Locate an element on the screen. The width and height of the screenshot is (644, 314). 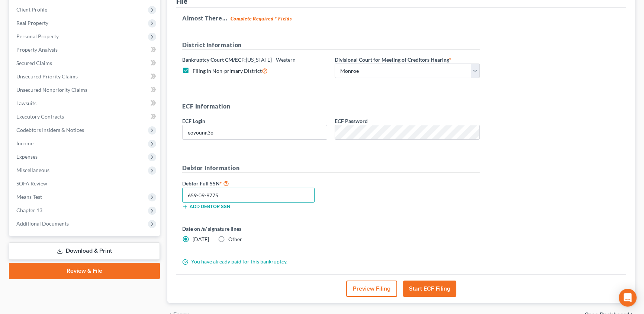
span: Other is located at coordinates (235, 239).